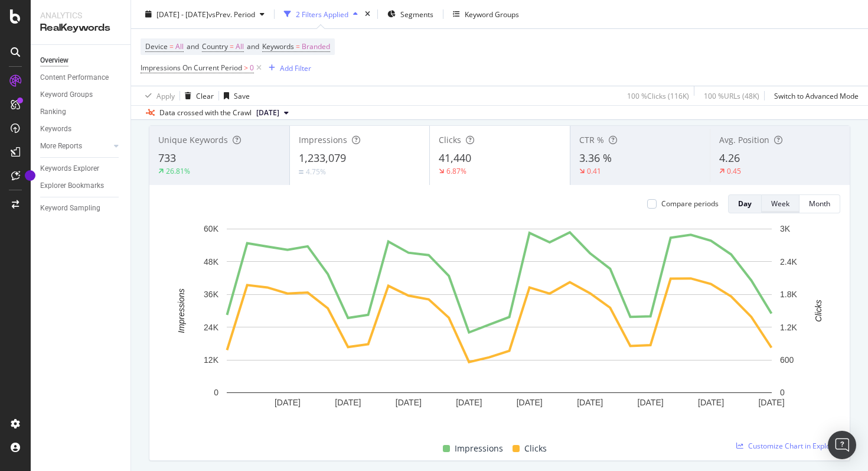 This screenshot has height=471, width=868. Describe the element at coordinates (787, 360) in the screenshot. I see `text: 600` at that location.